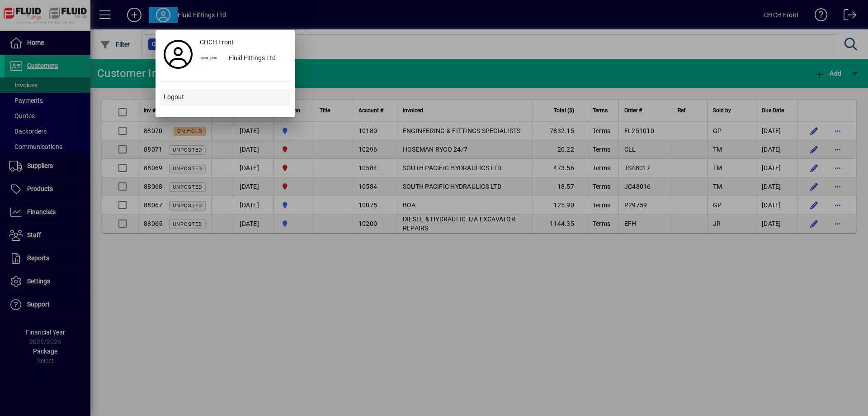 Image resolution: width=868 pixels, height=416 pixels. Describe the element at coordinates (178, 55) in the screenshot. I see `a: Profile` at that location.